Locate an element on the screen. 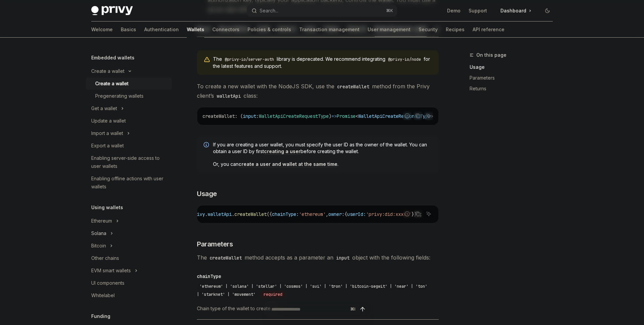  div: Export a wallet is located at coordinates (107, 146).